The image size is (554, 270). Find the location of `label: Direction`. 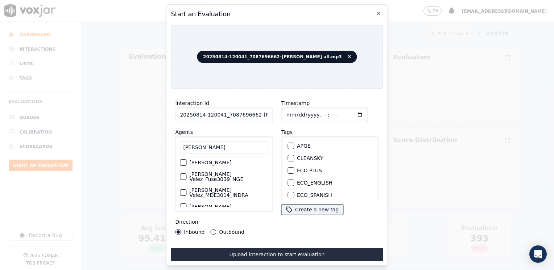

label: Direction is located at coordinates (186, 222).